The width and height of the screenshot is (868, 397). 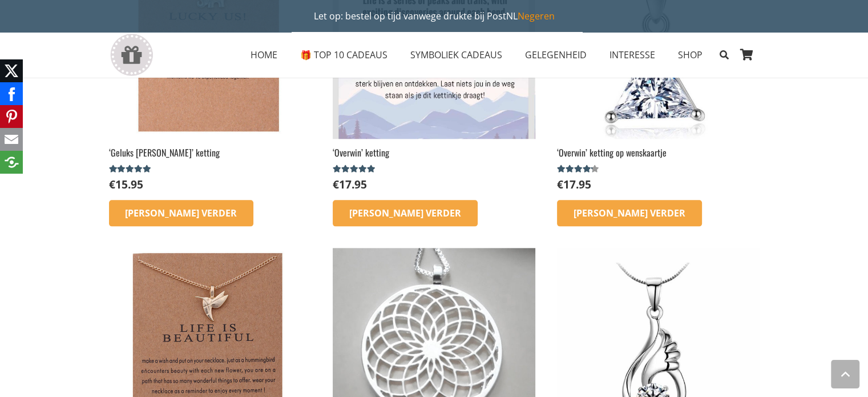 What do you see at coordinates (632, 55) in the screenshot?
I see `span: INTERESSE` at bounding box center [632, 55].